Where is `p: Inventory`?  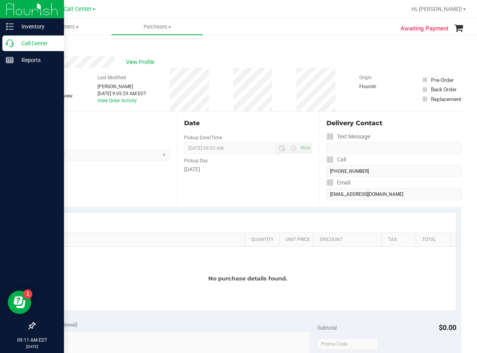 p: Inventory is located at coordinates (37, 27).